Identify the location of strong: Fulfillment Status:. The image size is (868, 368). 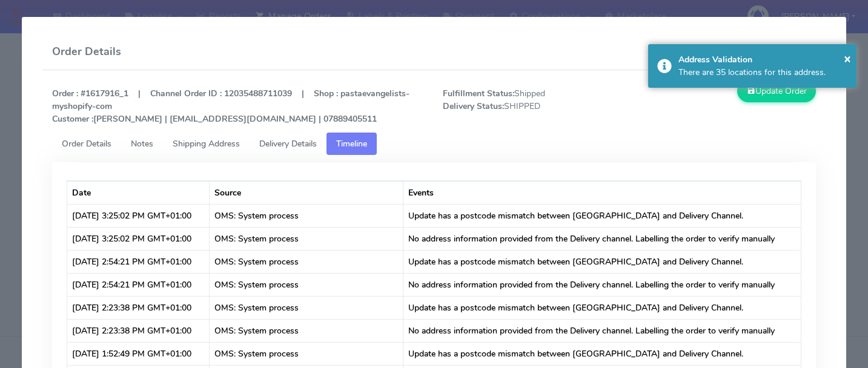
(478, 93).